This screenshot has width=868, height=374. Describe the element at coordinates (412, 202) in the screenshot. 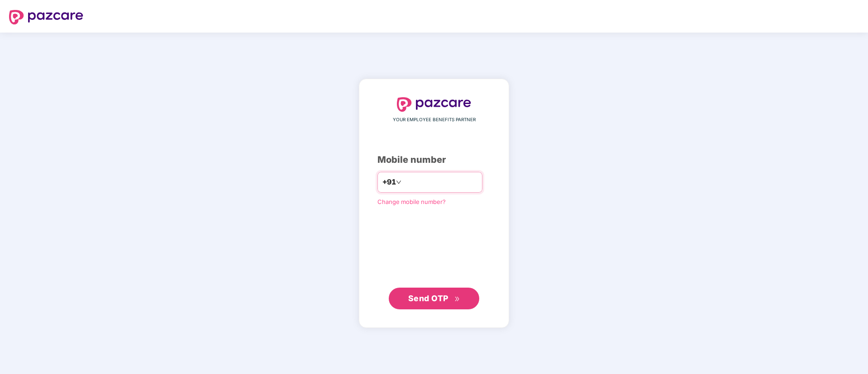

I see `span: Change mobile number?` at that location.